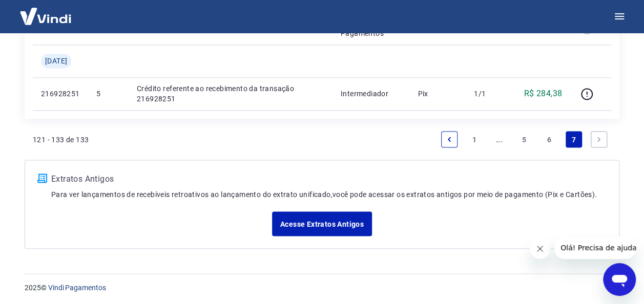 Image resolution: width=644 pixels, height=304 pixels. I want to click on img: Vindi, so click(46, 16).